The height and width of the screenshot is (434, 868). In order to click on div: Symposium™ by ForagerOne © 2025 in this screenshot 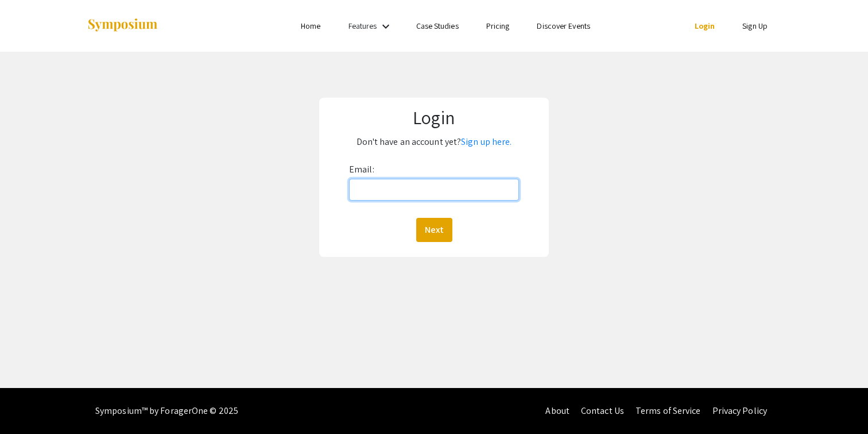, I will do `click(166, 411)`.